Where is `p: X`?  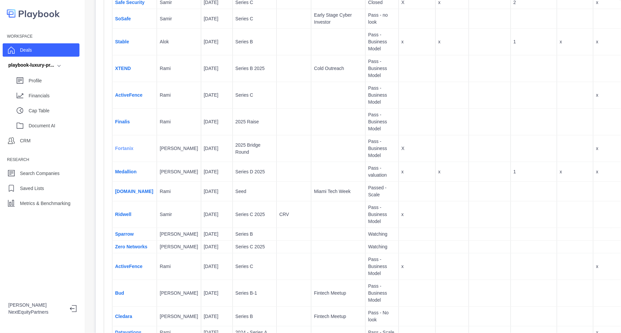 p: X is located at coordinates (417, 148).